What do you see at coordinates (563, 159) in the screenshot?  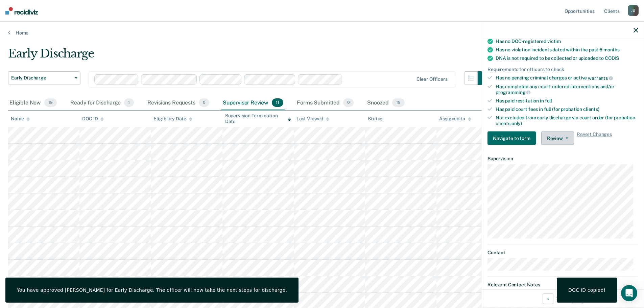 I see `dt: Supervision` at bounding box center [563, 159].